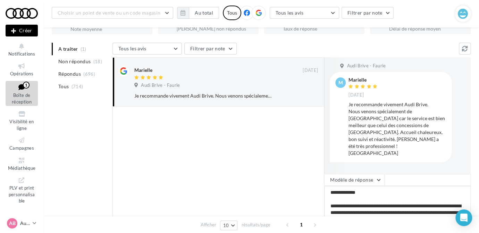 The image size is (479, 233). What do you see at coordinates (464, 218) in the screenshot?
I see `div: Open Intercom Messenger` at bounding box center [464, 218].